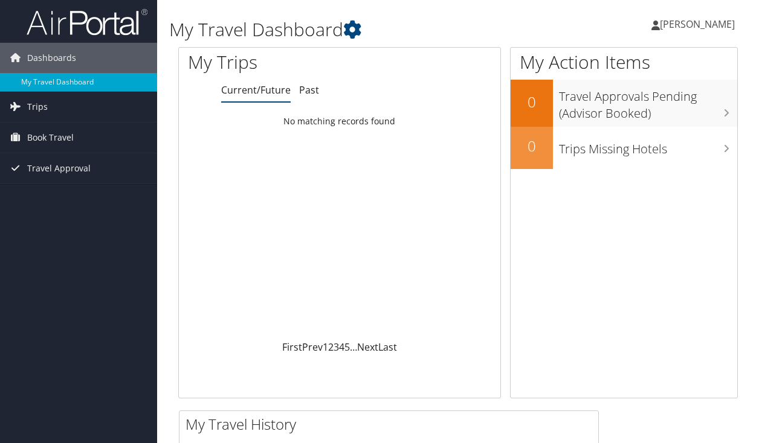 Image resolution: width=759 pixels, height=443 pixels. What do you see at coordinates (647, 102) in the screenshot?
I see `h3: Travel Approvals Pending (Advisor Booked)` at bounding box center [647, 102].